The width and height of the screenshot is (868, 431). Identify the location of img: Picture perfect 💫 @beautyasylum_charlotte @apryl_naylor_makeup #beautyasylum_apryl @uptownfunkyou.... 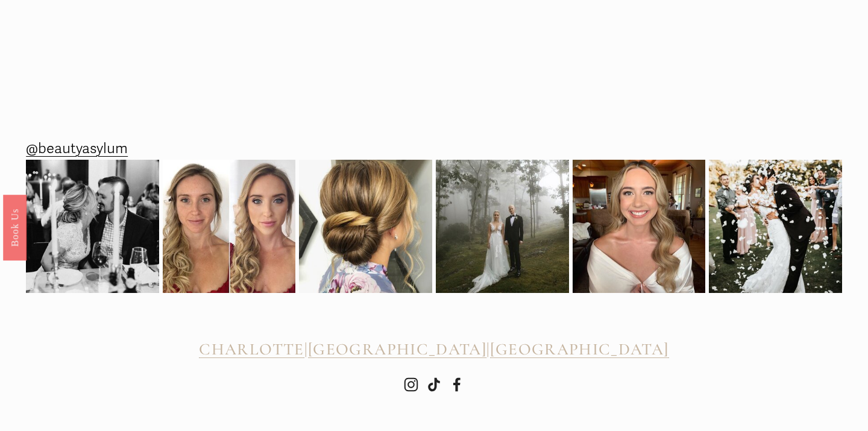
(502, 226).